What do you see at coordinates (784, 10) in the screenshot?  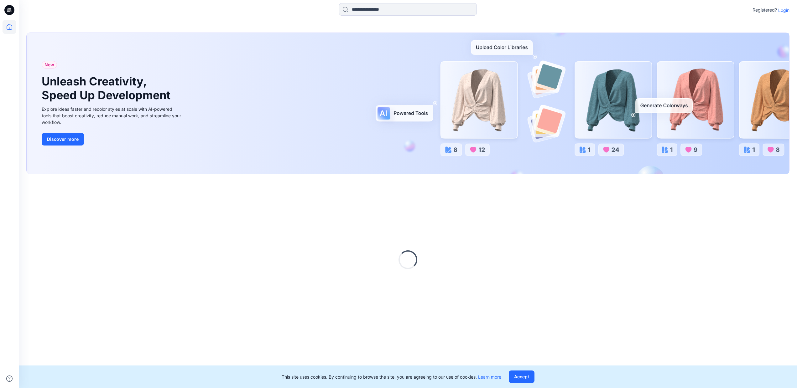 I see `p: Login` at bounding box center [784, 10].